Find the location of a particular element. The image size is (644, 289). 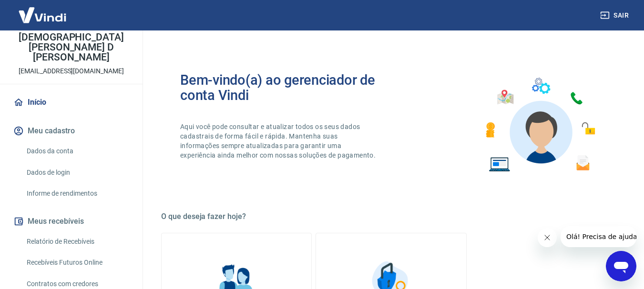

span: Olá! Precisa de ajuda? is located at coordinates (43, 11).